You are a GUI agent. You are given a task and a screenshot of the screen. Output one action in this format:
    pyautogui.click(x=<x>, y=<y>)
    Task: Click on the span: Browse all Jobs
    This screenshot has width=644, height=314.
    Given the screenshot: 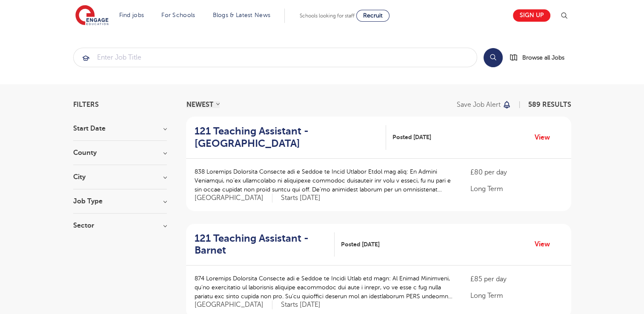 What is the action you would take?
    pyautogui.click(x=543, y=57)
    